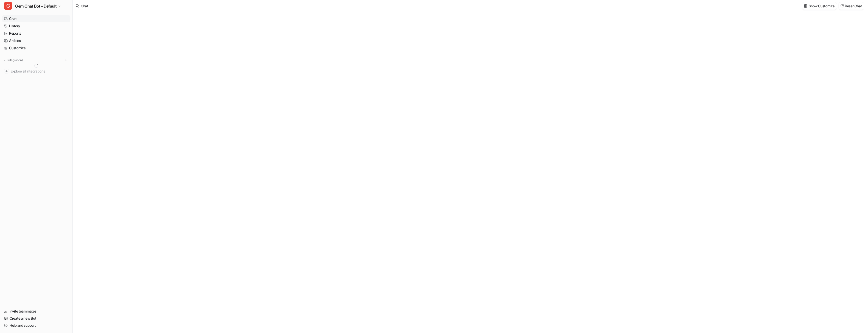  I want to click on img: explore all integrations, so click(7, 72).